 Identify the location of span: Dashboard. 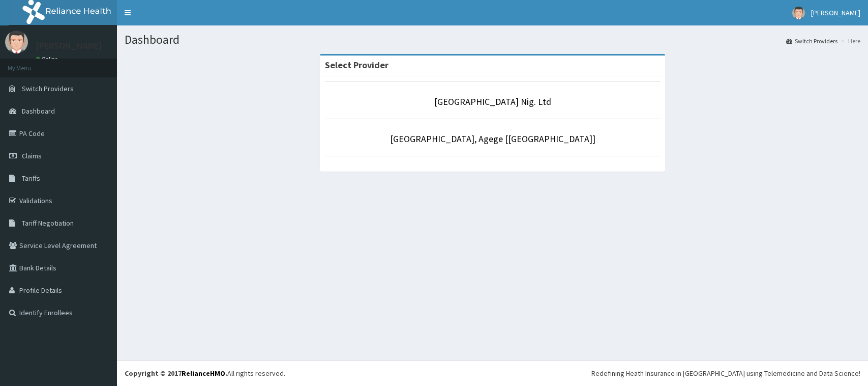
(38, 111).